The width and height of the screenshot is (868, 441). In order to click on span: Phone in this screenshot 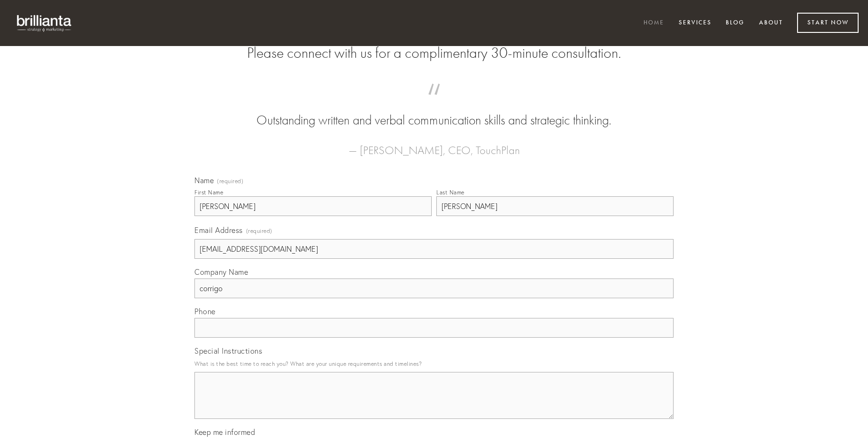, I will do `click(204, 311)`.